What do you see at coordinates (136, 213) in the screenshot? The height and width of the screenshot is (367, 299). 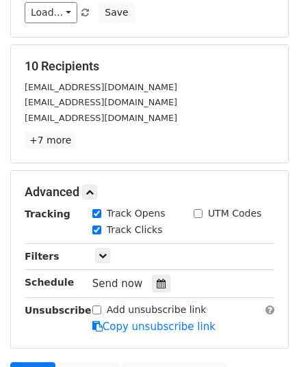 I see `label: Track Opens` at bounding box center [136, 213].